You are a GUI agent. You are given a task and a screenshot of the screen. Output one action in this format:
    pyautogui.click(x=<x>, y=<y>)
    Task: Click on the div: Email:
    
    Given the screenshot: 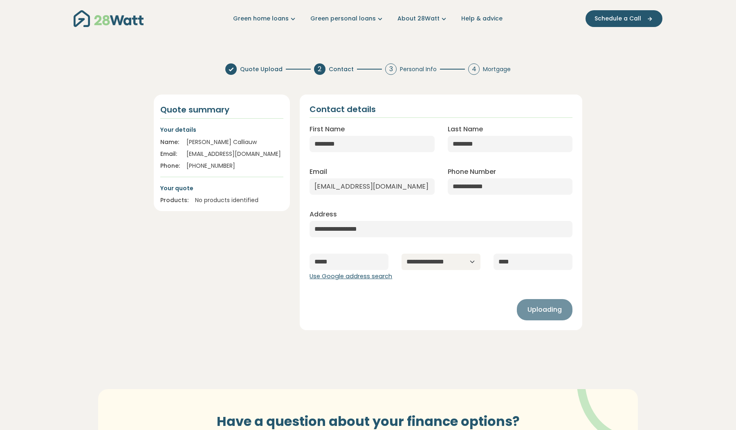 What is the action you would take?
    pyautogui.click(x=170, y=154)
    